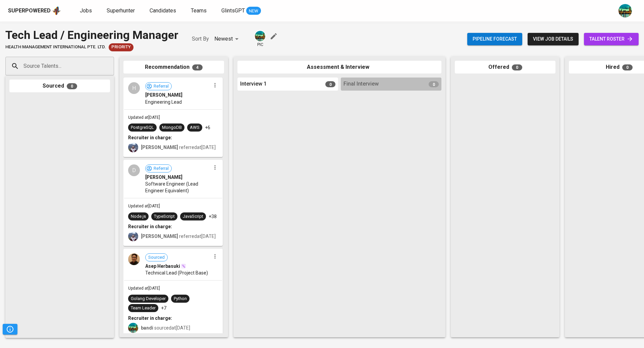  What do you see at coordinates (138, 216) in the screenshot?
I see `div: Node.js` at bounding box center [138, 216].